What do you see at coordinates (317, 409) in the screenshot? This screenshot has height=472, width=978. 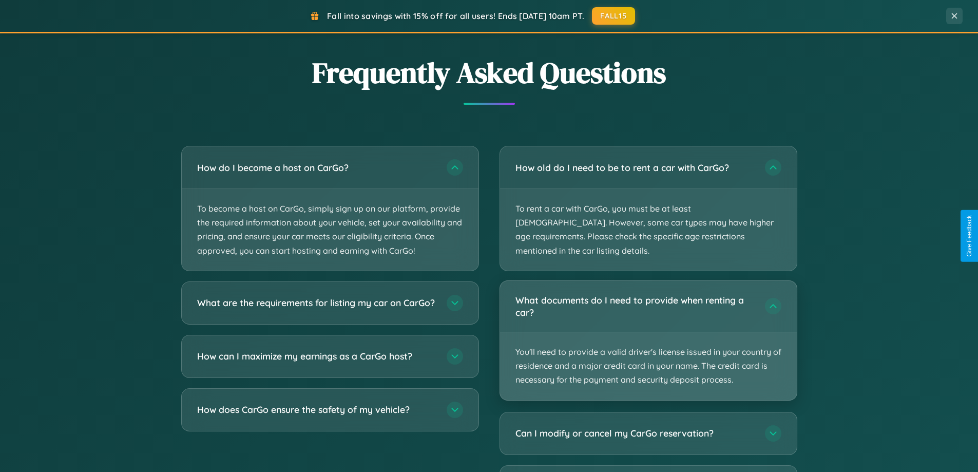 I see `h3: How does CarGo ensure the safety of my vehicle?` at bounding box center [317, 409].